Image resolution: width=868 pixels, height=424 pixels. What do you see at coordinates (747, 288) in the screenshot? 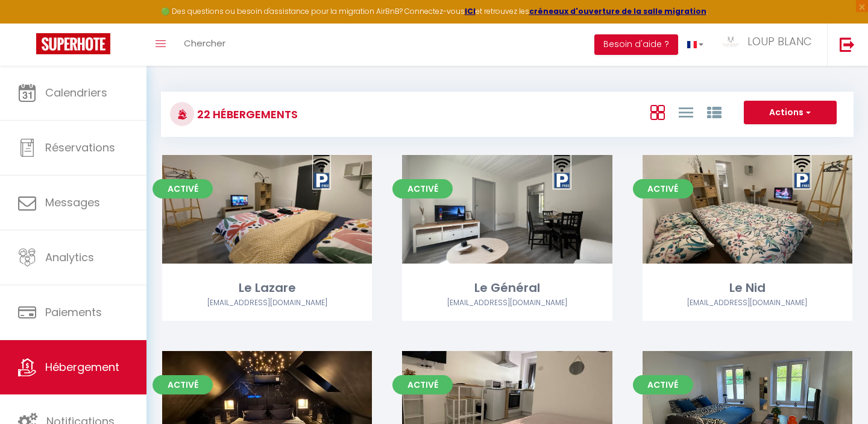
I see `div: Le Nid` at bounding box center [747, 288].